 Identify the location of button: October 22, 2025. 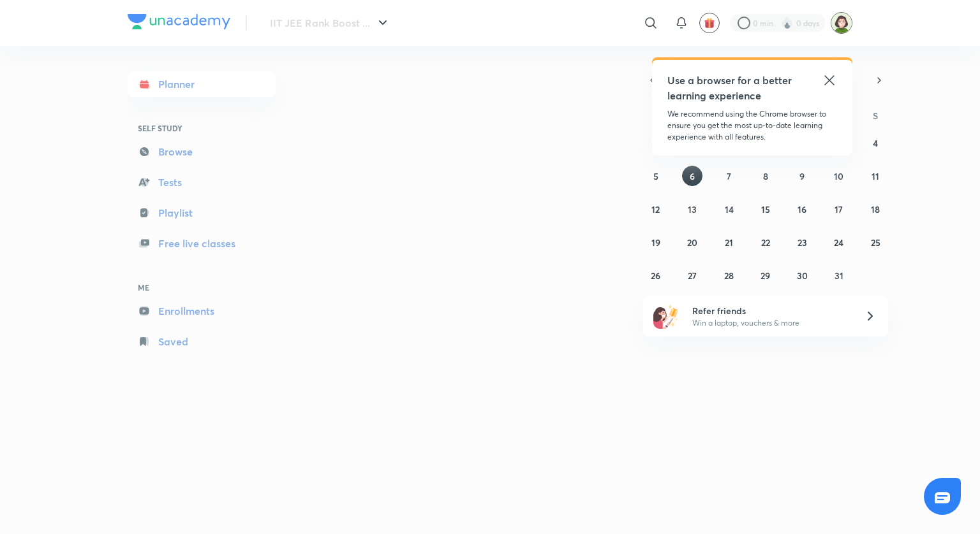
(766, 242).